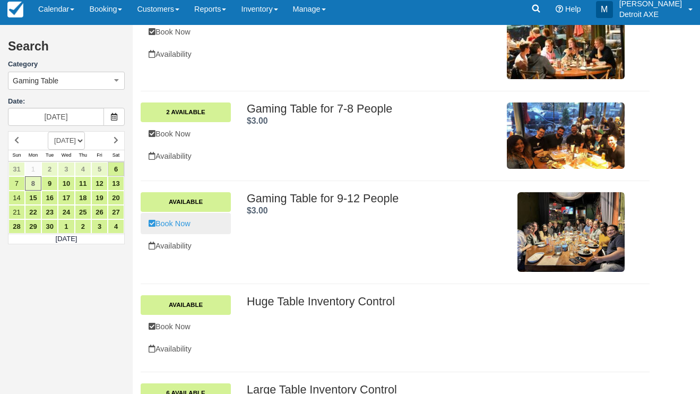 The image size is (700, 394). Describe the element at coordinates (83, 183) in the screenshot. I see `a: 11` at that location.